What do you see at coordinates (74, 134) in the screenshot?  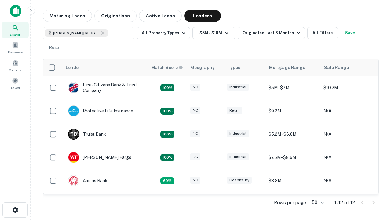 I see `p: T B` at bounding box center [74, 134].